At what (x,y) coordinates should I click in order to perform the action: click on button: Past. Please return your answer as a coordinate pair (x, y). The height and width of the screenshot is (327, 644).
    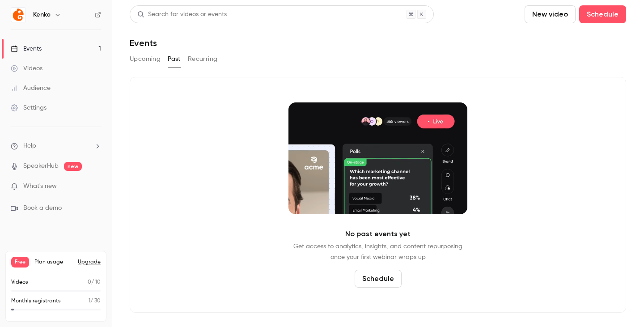
    Looking at the image, I should click on (174, 59).